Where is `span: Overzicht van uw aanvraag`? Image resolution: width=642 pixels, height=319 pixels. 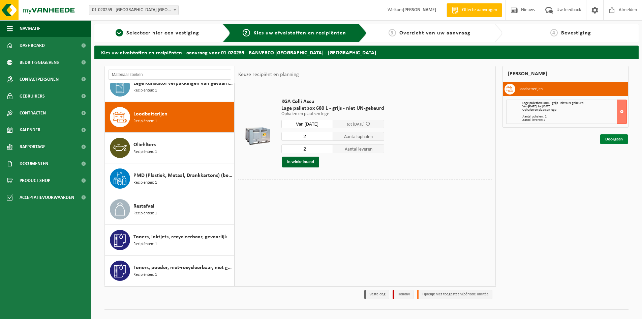
span: Overzicht van uw aanvraag is located at coordinates (435, 33).